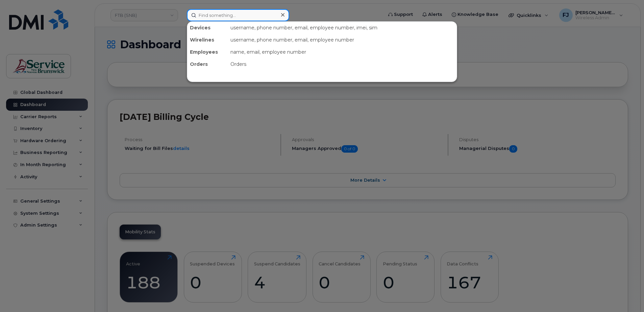 This screenshot has width=644, height=312. I want to click on div: Wirelines, so click(207, 40).